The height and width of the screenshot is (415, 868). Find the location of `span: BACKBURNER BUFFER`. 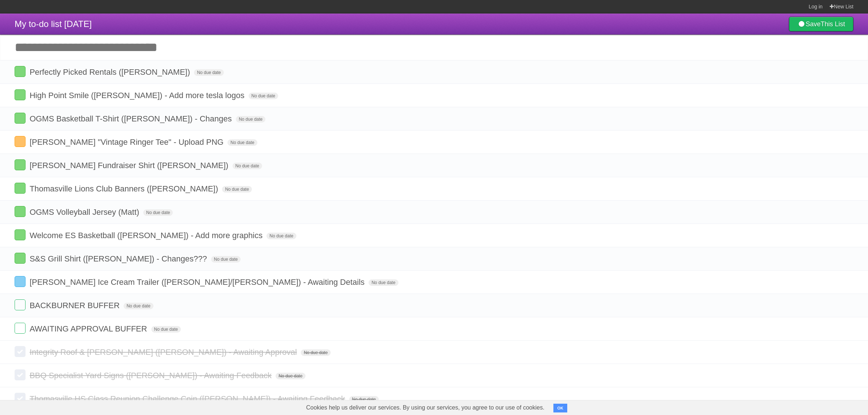

span: BACKBURNER BUFFER is located at coordinates (75, 305).